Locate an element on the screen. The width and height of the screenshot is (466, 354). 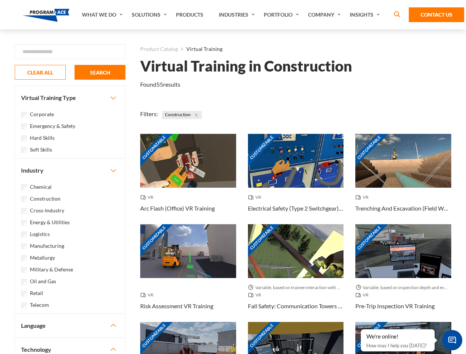
button: Close is located at coordinates (196, 115).